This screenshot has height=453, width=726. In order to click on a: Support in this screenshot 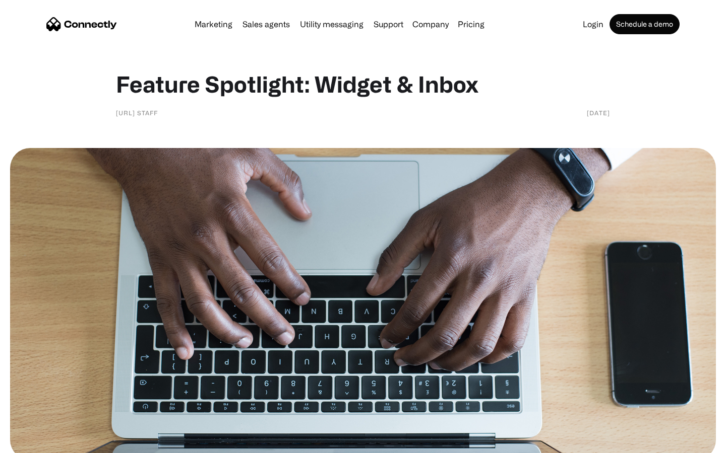, I will do `click(388, 24)`.